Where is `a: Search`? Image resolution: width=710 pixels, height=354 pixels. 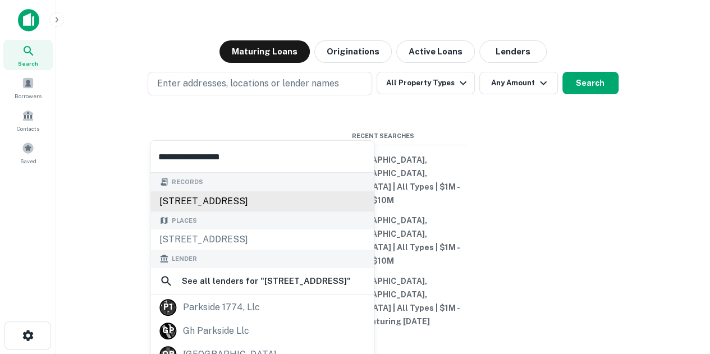
a: Search is located at coordinates (28, 55).